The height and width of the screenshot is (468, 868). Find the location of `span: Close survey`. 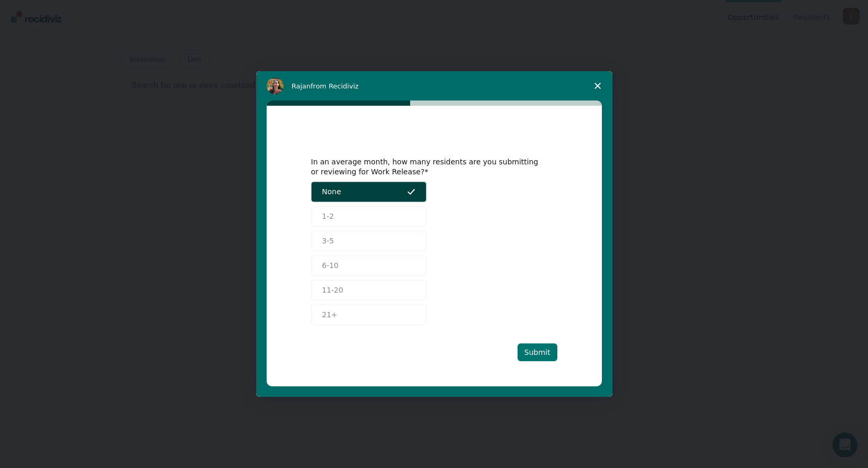

span: Close survey is located at coordinates (598, 86).